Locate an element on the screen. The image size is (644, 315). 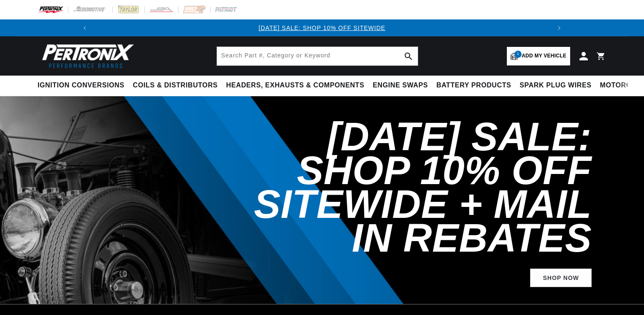
span: 1 is located at coordinates (518, 54).